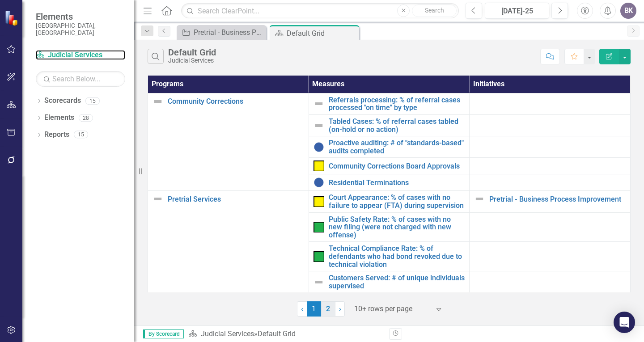 This screenshot has height=342, width=644. Describe the element at coordinates (397, 166) in the screenshot. I see `a: Community Corrections Board Approvals` at that location.